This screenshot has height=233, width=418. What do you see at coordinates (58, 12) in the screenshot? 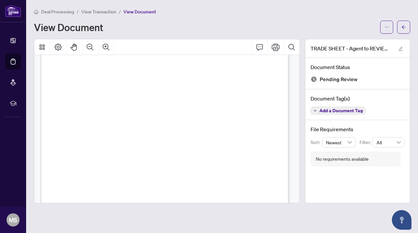
I see `span: Deal Processing` at bounding box center [58, 12].